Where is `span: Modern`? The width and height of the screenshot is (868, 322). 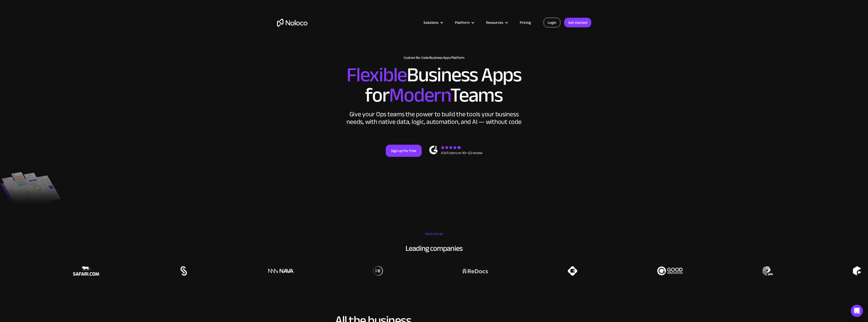
span: Modern is located at coordinates (419, 95).